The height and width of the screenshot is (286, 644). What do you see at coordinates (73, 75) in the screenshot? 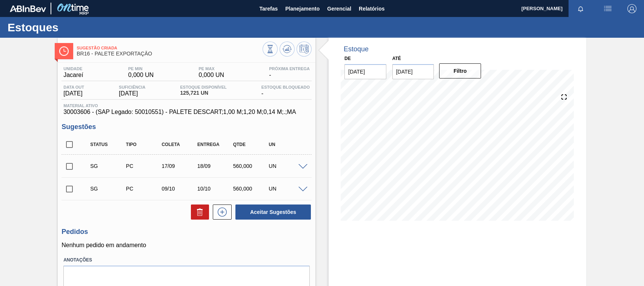
I see `span: Jacareí` at bounding box center [73, 75].